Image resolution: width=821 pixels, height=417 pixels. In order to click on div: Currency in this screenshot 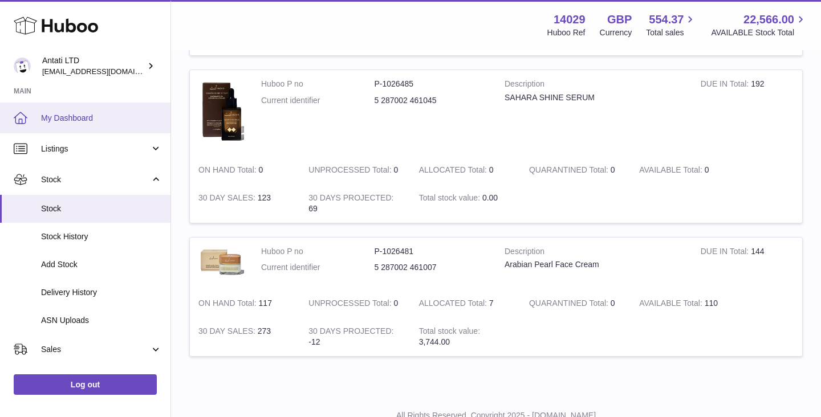, I will do `click(616, 32)`.